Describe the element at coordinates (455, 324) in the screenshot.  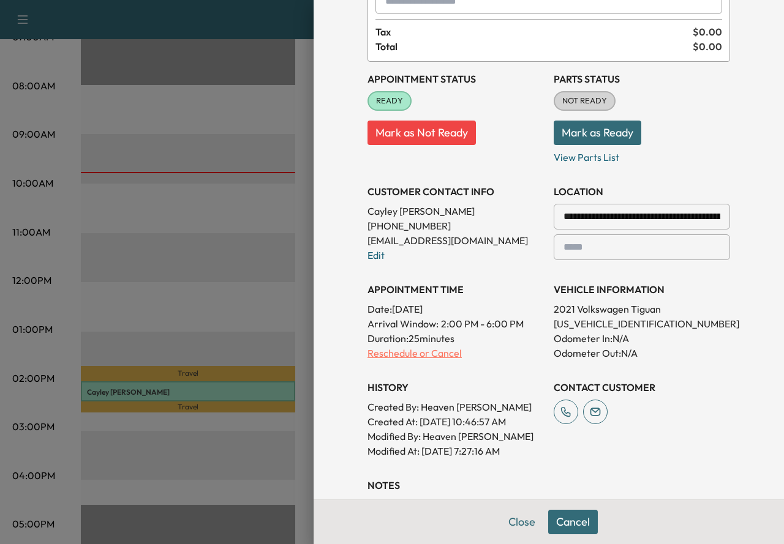
I see `p: Arrival Window:` at that location.